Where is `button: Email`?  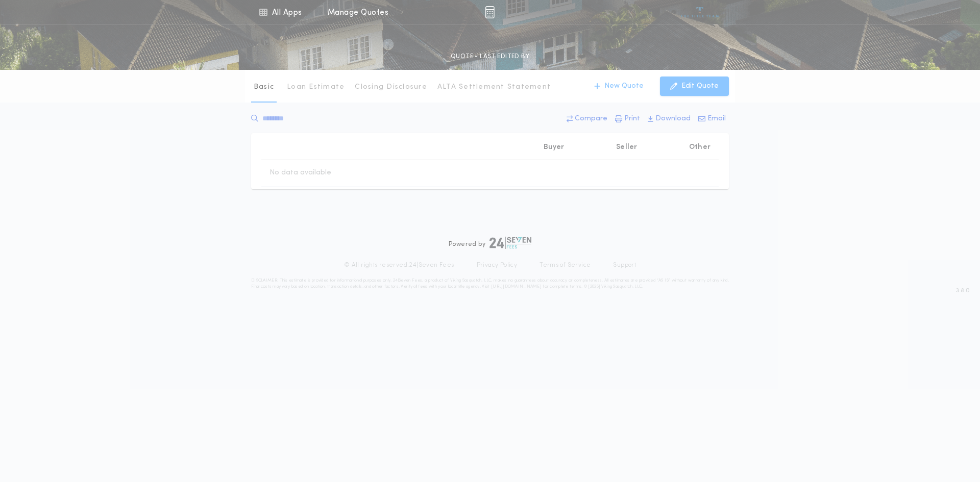 button: Email is located at coordinates (712, 119).